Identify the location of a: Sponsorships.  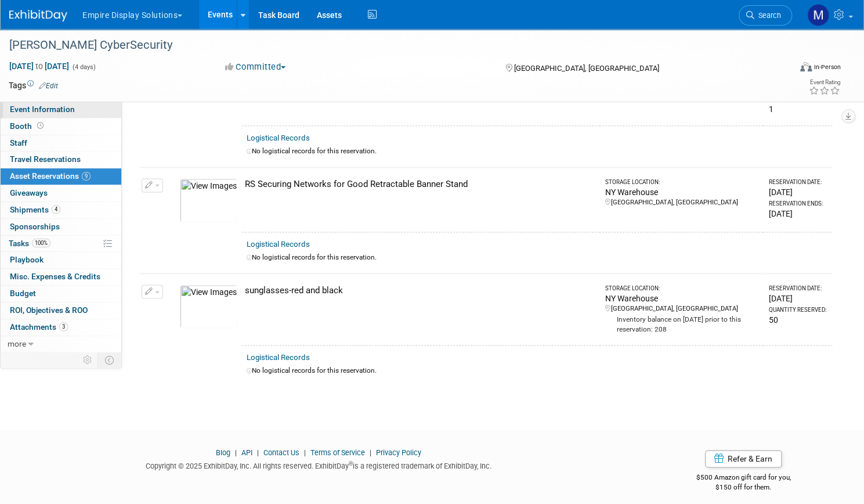
(61, 227).